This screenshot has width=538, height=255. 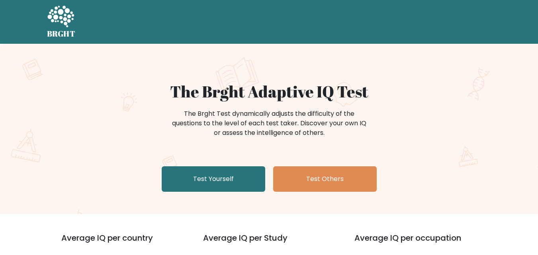 What do you see at coordinates (269, 243) in the screenshot?
I see `h3: Average IQ per Study` at bounding box center [269, 243].